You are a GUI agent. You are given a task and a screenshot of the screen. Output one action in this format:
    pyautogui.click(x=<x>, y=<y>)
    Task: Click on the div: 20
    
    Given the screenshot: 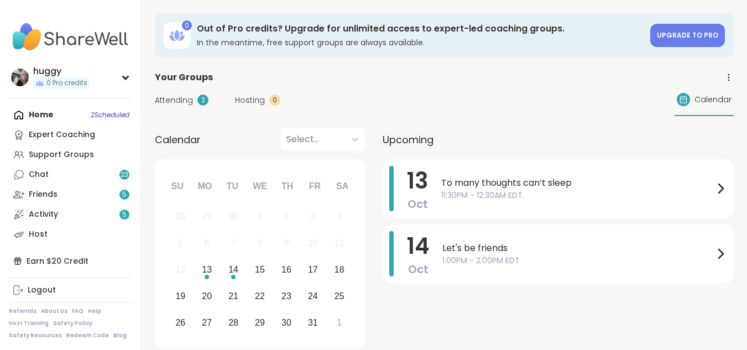 What is the action you would take?
    pyautogui.click(x=207, y=296)
    